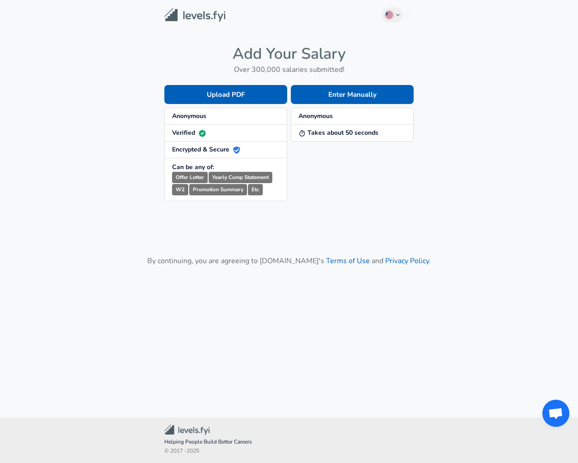  What do you see at coordinates (393, 15) in the screenshot?
I see `button: English (US)` at bounding box center [393, 15].